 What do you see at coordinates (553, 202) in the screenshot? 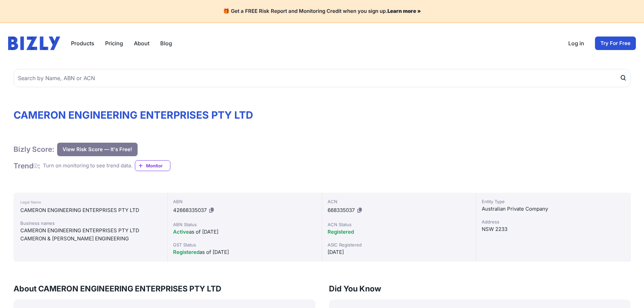
I see `div: Entity Type` at bounding box center [553, 202].